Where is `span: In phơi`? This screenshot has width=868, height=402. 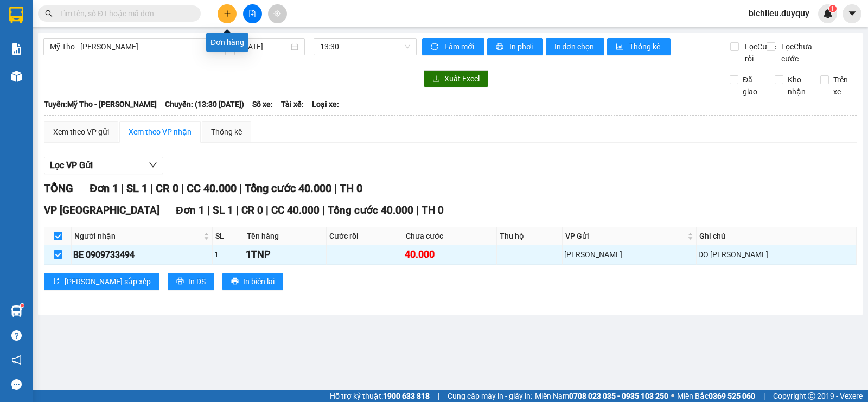 span: In phơi is located at coordinates (522, 47).